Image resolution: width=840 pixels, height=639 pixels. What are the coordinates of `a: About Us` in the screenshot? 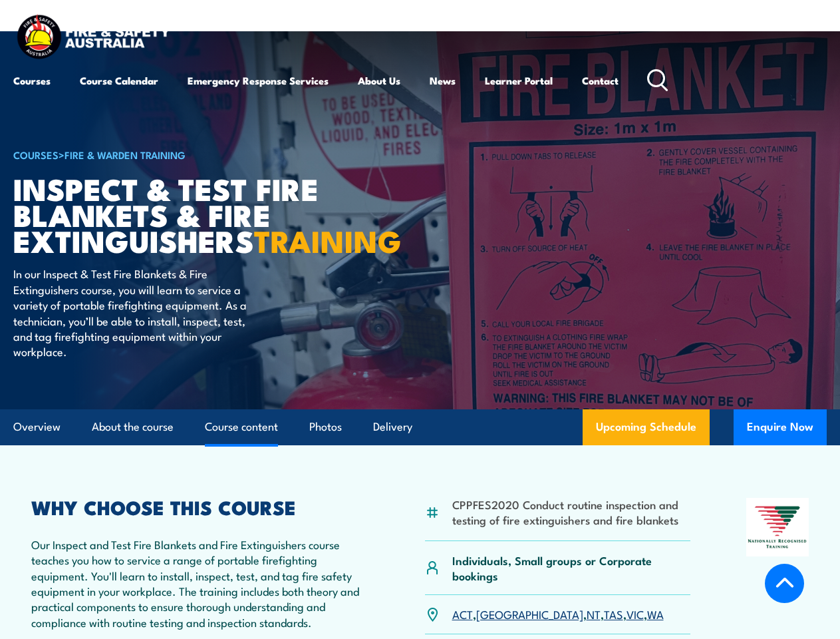 It's located at (379, 81).